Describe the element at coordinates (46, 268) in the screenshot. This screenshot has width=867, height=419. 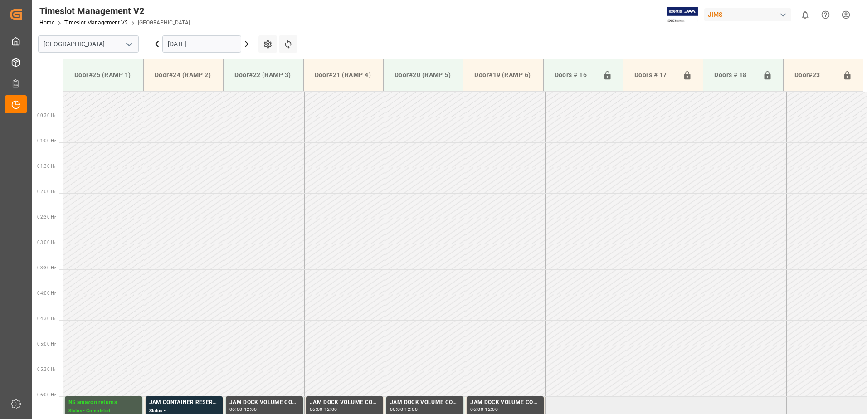
I see `span: 03:30 Hr` at that location.